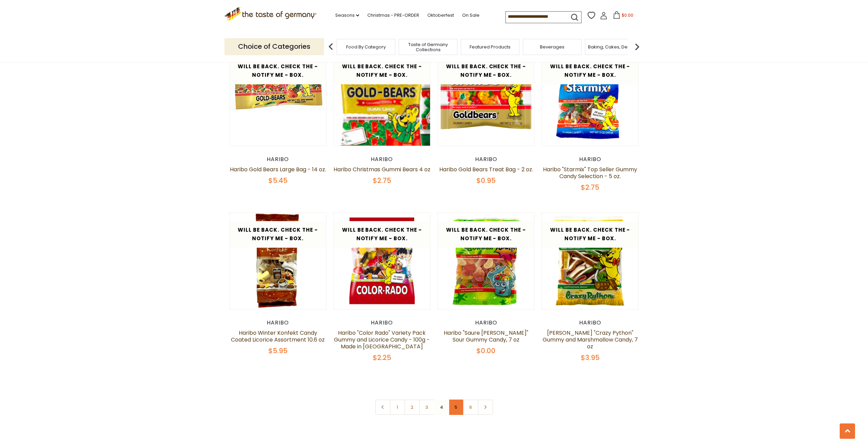 The width and height of the screenshot is (868, 448). What do you see at coordinates (274, 46) in the screenshot?
I see `p: Choice of Categories` at bounding box center [274, 46].